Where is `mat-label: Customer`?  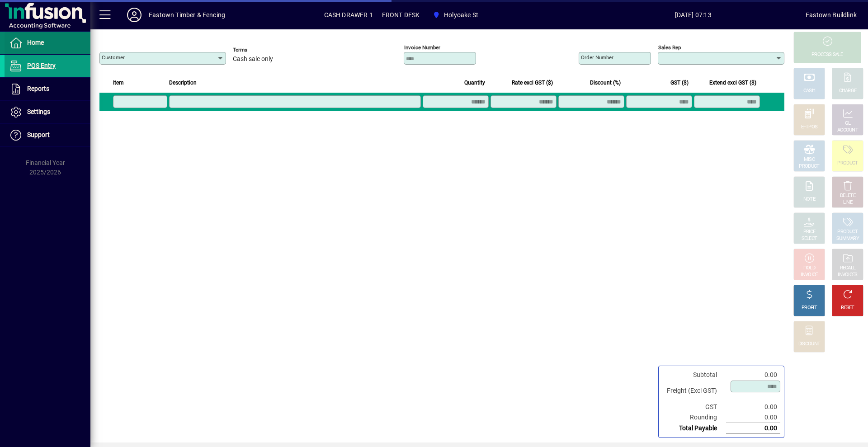
mat-label: Customer is located at coordinates (113, 58).